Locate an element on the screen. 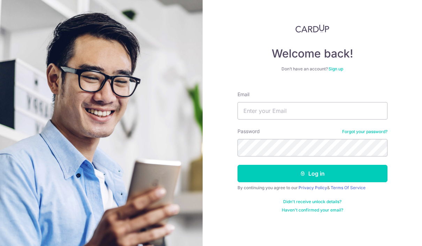 This screenshot has width=422, height=246. a: Didn't receive unlock details? is located at coordinates (312, 202).